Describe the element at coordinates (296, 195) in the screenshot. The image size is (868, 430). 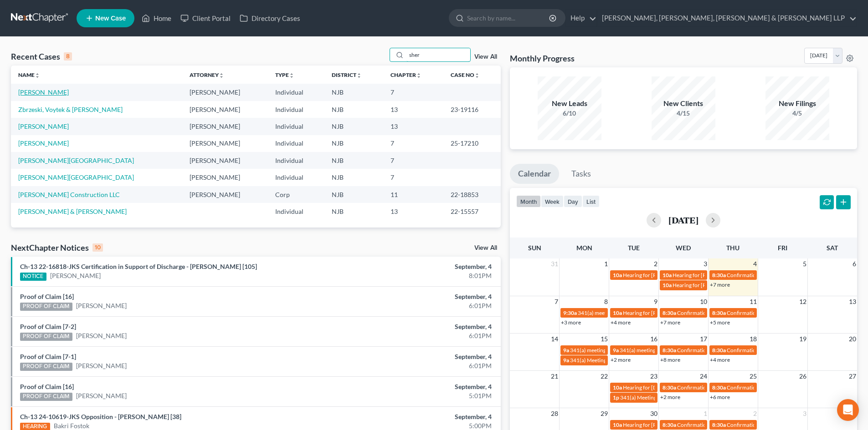
I see `td: Corp` at that location.